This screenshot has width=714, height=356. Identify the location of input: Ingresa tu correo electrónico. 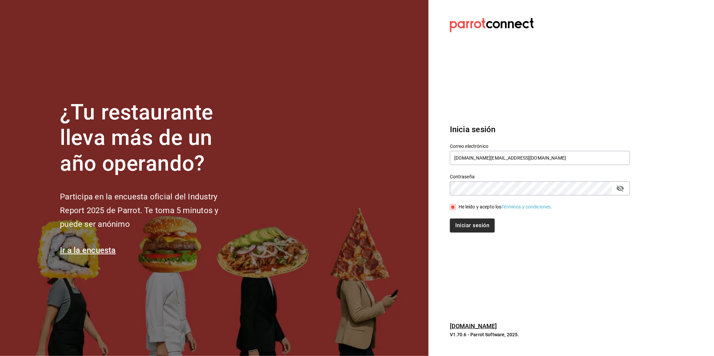
(540, 158).